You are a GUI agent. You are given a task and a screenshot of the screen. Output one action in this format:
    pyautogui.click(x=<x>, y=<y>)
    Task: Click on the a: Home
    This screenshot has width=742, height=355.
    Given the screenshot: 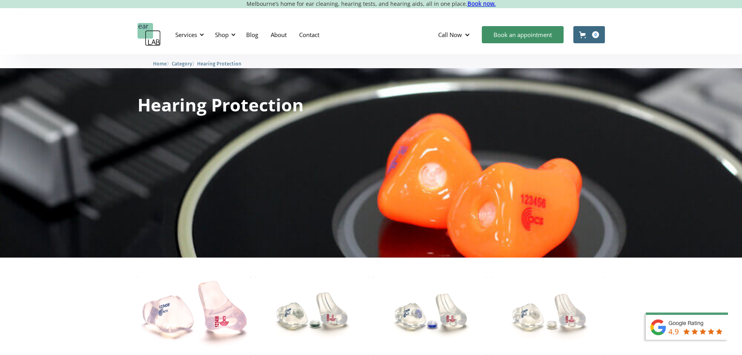 What is the action you would take?
    pyautogui.click(x=160, y=63)
    